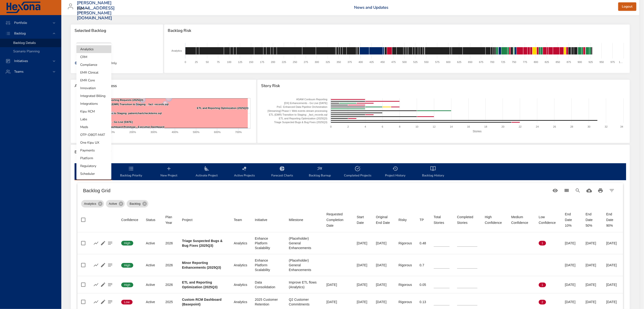 The height and width of the screenshot is (309, 644). Describe the element at coordinates (94, 80) in the screenshot. I see `li: EMR Core` at that location.